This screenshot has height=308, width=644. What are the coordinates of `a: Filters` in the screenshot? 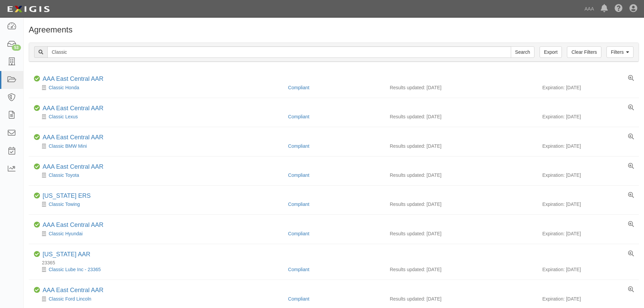 It's located at (620, 52).